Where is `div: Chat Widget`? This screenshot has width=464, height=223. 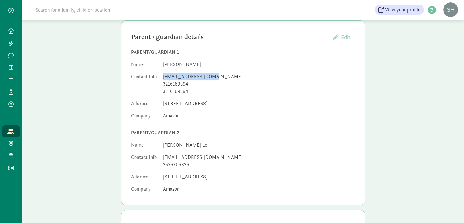 div: Chat Widget is located at coordinates (449, 208).